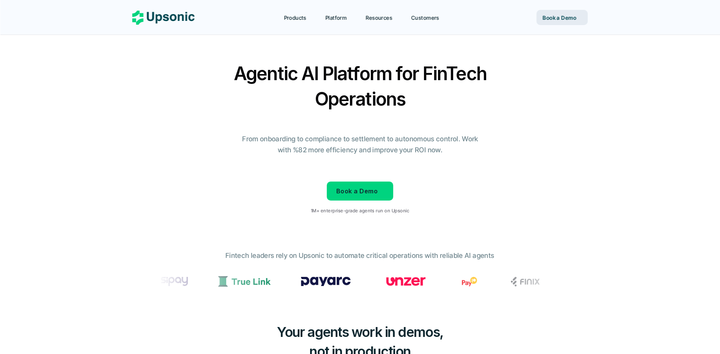 The height and width of the screenshot is (354, 720). Describe the element at coordinates (360, 256) in the screenshot. I see `p: Fintech leaders rely on Upsonic to automate critical operations with reliable AI agents` at that location.